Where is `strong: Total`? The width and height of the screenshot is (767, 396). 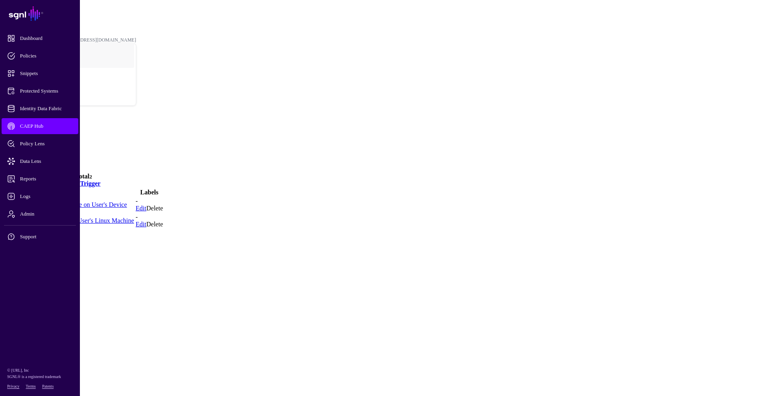
strong: Total is located at coordinates (82, 176).